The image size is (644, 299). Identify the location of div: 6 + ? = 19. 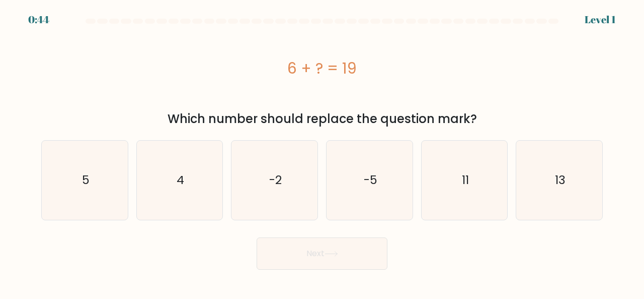
(322, 68).